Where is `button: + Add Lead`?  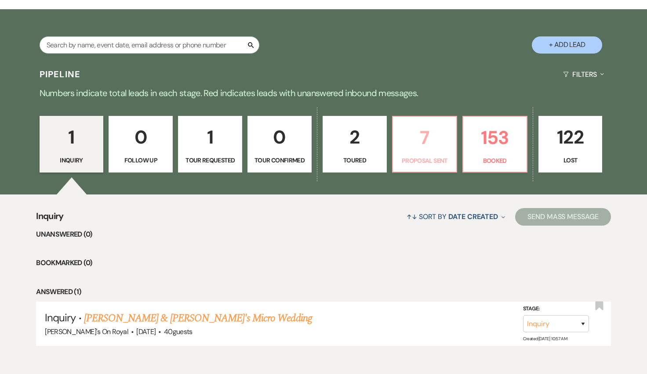
button: + Add Lead is located at coordinates (567, 45).